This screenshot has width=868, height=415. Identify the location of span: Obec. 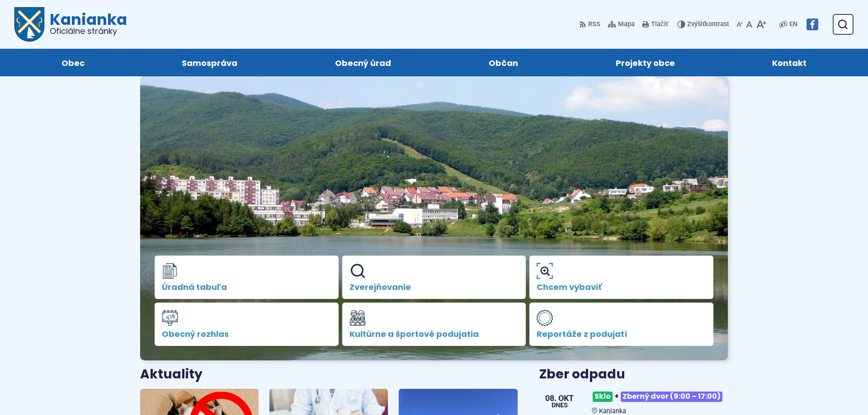
(73, 62).